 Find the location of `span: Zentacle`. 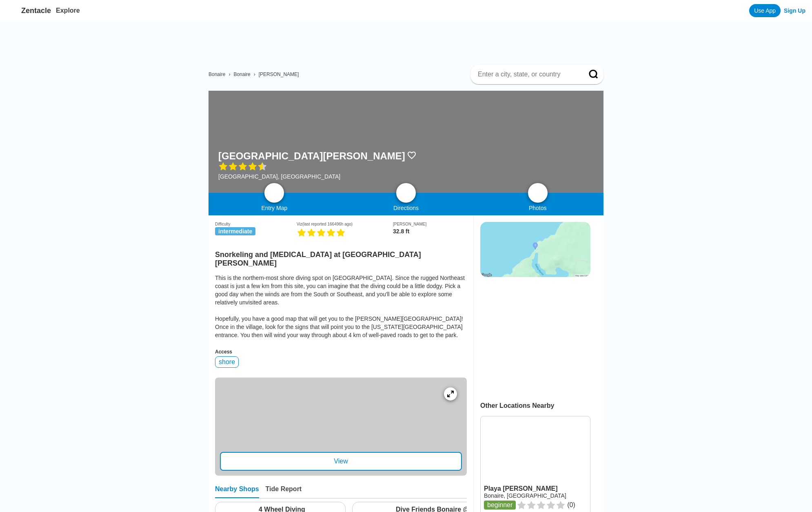

span: Zentacle is located at coordinates (36, 11).